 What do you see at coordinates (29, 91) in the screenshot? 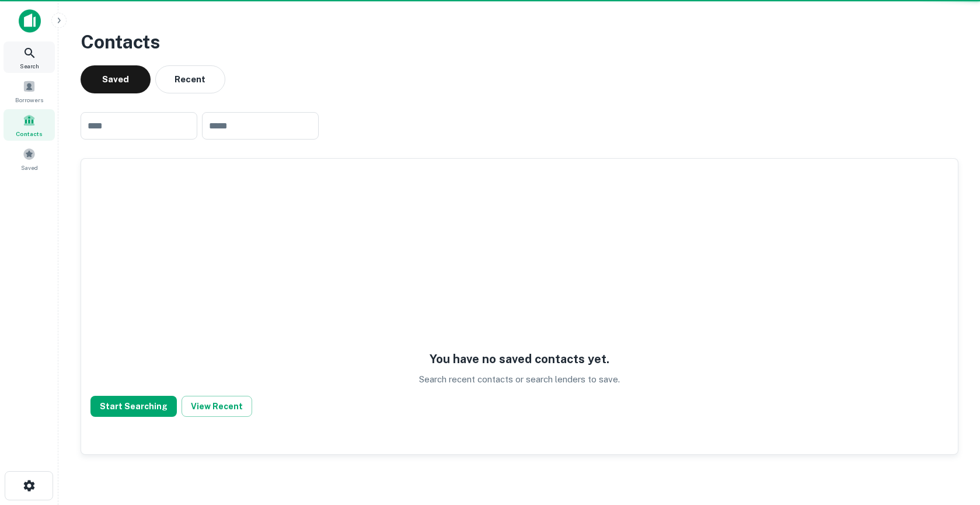
I see `a: Borrowers` at bounding box center [29, 91].